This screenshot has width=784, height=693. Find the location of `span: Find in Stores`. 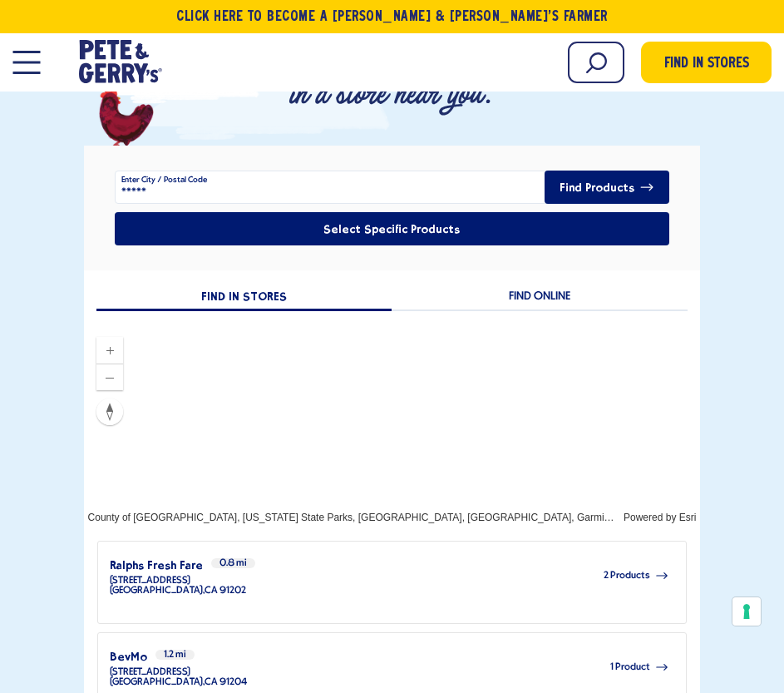

span: Find in Stores is located at coordinates (707, 64).